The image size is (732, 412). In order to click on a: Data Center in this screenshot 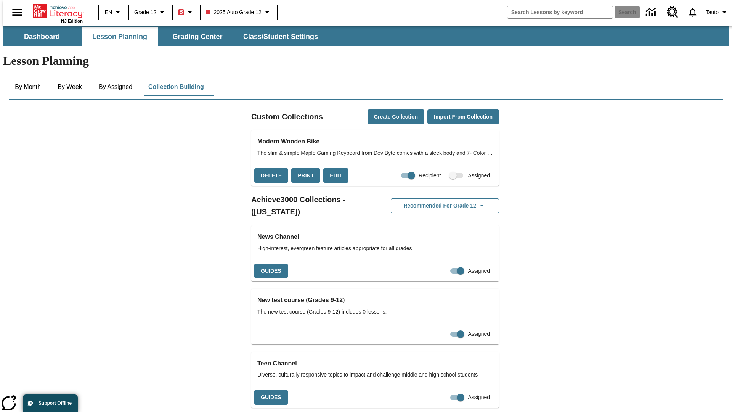, I will do `click(652, 12)`.